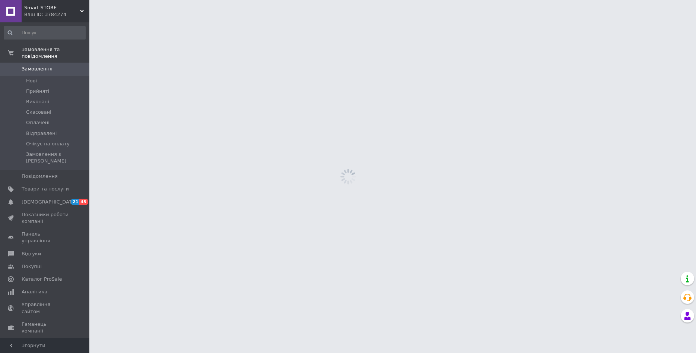  What do you see at coordinates (38, 102) in the screenshot?
I see `span: Виконані` at bounding box center [38, 102].